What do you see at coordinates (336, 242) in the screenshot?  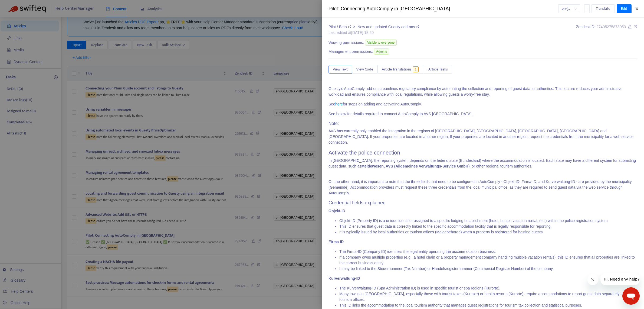 I see `strong: Firma ID` at bounding box center [336, 242].